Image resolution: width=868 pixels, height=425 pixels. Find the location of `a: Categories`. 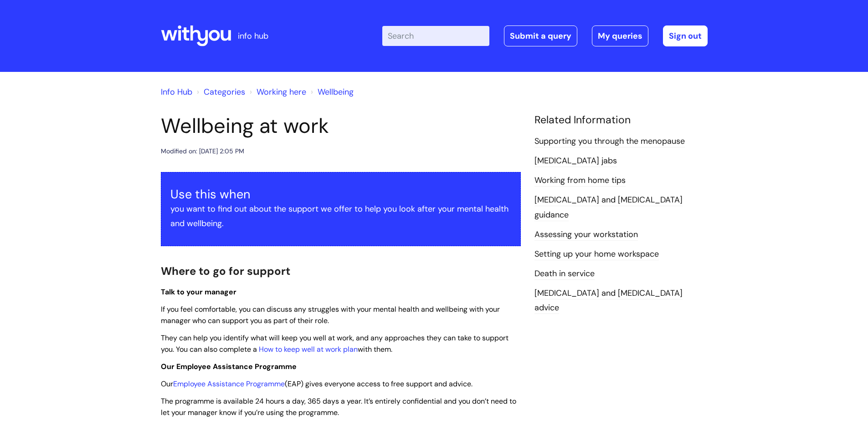

a: Categories is located at coordinates (225, 92).